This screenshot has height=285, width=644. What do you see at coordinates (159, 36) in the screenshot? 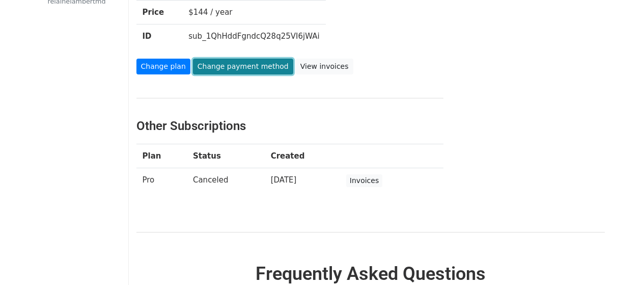
I see `th: ID` at bounding box center [159, 36].